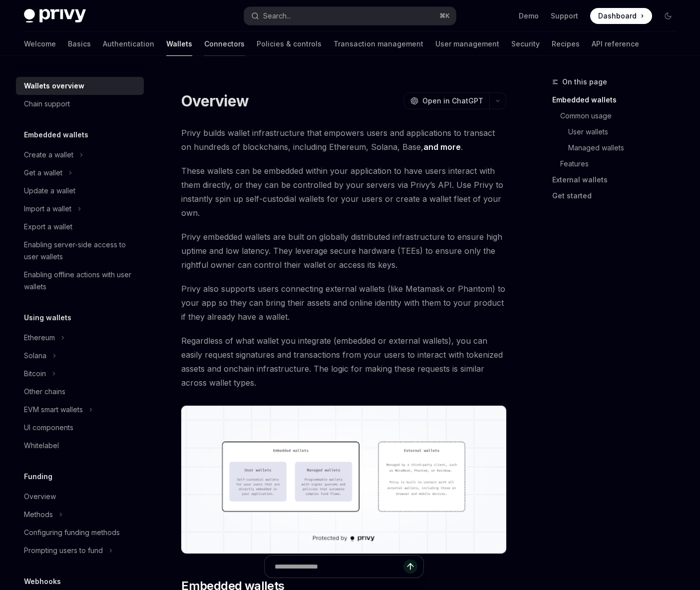  Describe the element at coordinates (81, 251) in the screenshot. I see `div: Enabling server-side access to user wallets` at that location.